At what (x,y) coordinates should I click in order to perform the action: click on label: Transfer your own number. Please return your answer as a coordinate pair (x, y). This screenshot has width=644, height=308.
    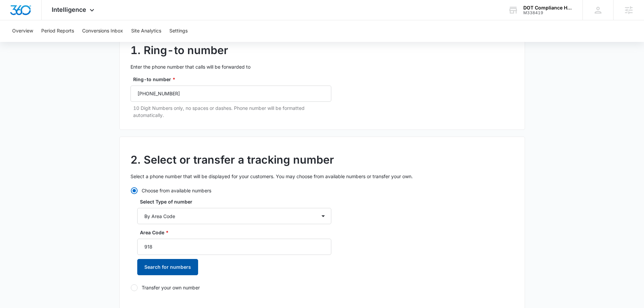
    Looking at the image, I should click on (231, 287).